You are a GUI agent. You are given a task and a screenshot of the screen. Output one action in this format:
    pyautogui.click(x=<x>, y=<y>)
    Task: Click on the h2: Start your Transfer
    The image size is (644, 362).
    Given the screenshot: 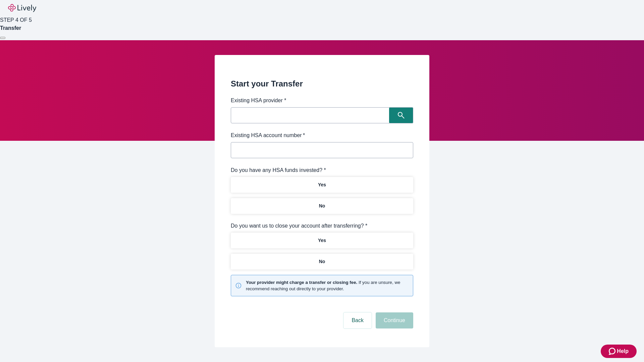 What is the action you would take?
    pyautogui.click(x=322, y=84)
    